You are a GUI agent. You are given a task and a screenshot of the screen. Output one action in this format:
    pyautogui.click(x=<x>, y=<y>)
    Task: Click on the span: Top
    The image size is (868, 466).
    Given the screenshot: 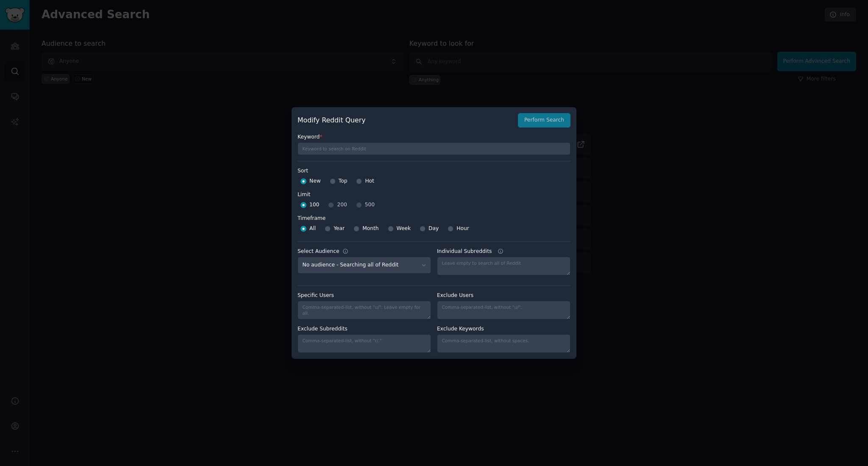 What is the action you would take?
    pyautogui.click(x=343, y=181)
    